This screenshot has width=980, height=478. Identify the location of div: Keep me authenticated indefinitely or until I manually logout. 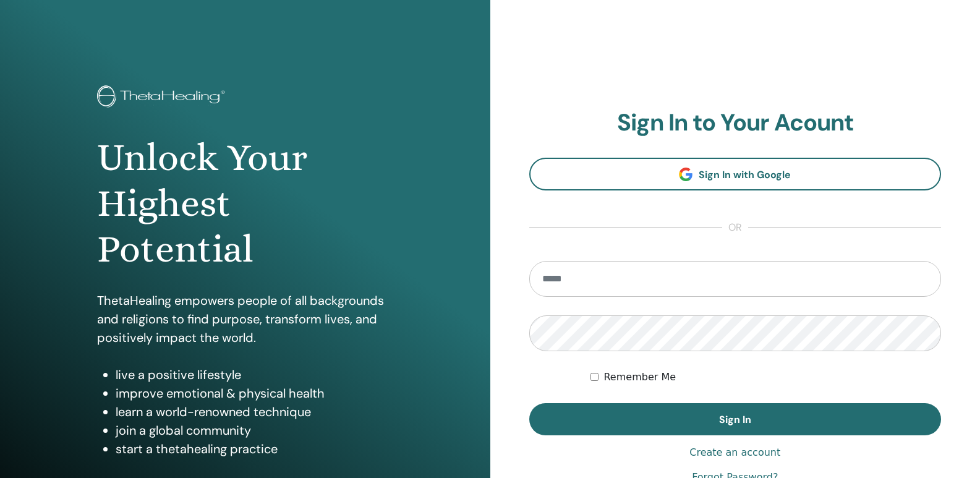
(766, 377).